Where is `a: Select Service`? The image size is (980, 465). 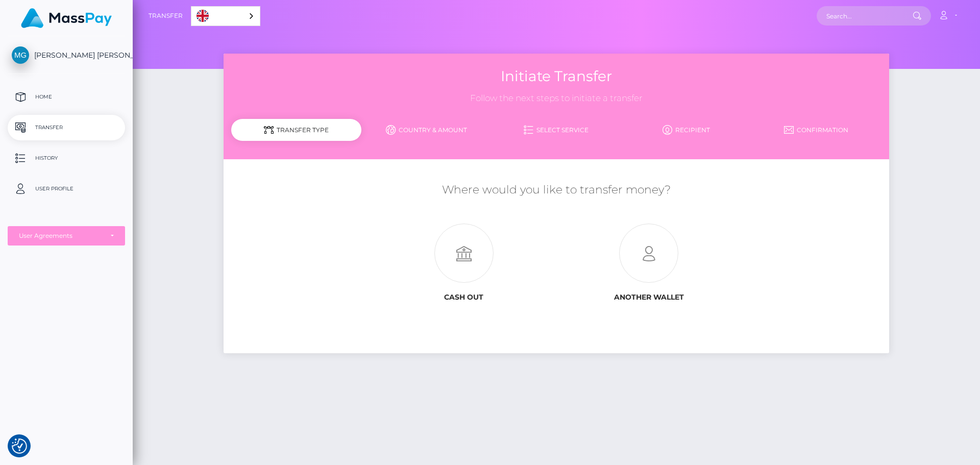
a: Select Service is located at coordinates (556, 130).